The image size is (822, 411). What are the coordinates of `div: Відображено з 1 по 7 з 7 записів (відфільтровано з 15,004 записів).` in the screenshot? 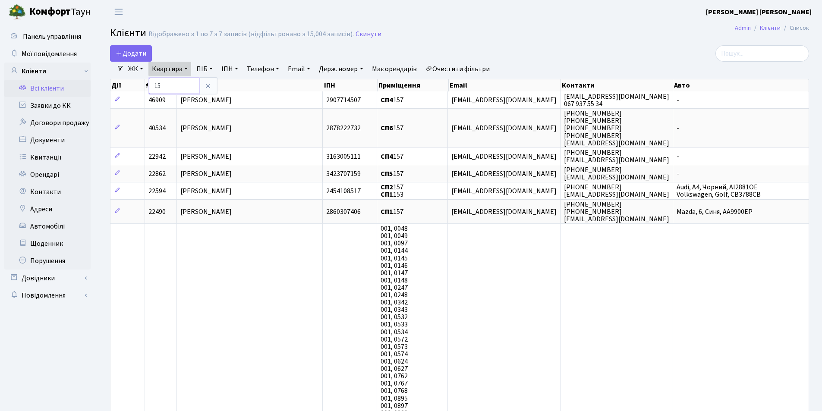 It's located at (251, 34).